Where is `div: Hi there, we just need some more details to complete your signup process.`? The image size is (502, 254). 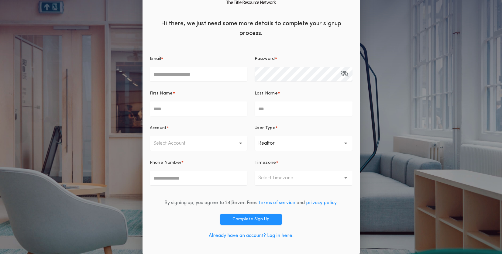 div: Hi there, we just need some more details to complete your signup process. is located at coordinates (251, 28).